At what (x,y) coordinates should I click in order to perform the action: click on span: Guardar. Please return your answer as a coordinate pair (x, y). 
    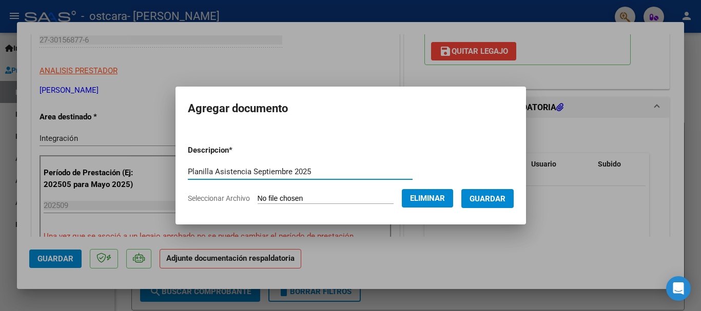
    Looking at the image, I should click on (487, 199).